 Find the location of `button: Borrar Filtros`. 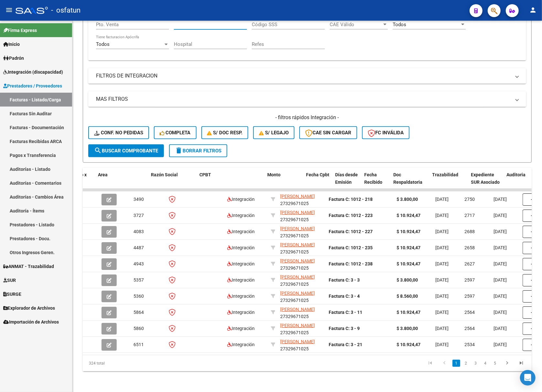

button: Borrar Filtros is located at coordinates (198, 151).